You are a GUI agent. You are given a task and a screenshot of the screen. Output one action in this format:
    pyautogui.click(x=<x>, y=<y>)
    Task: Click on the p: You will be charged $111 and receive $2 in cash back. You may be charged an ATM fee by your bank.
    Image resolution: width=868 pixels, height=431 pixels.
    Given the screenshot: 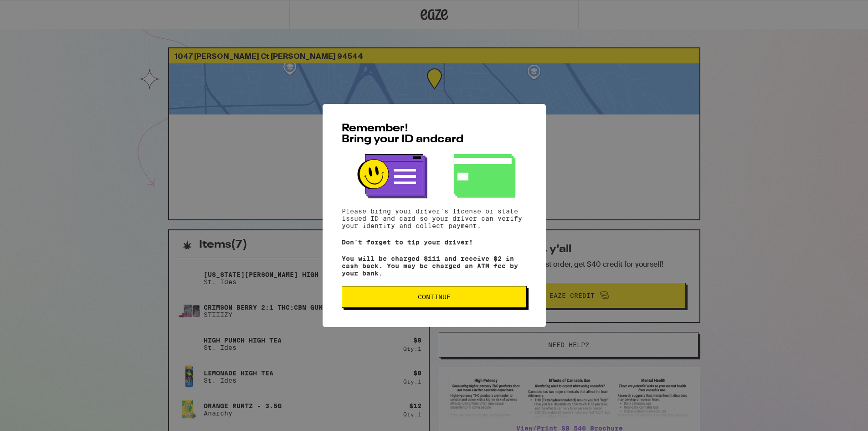 What is the action you would take?
    pyautogui.click(x=434, y=266)
    